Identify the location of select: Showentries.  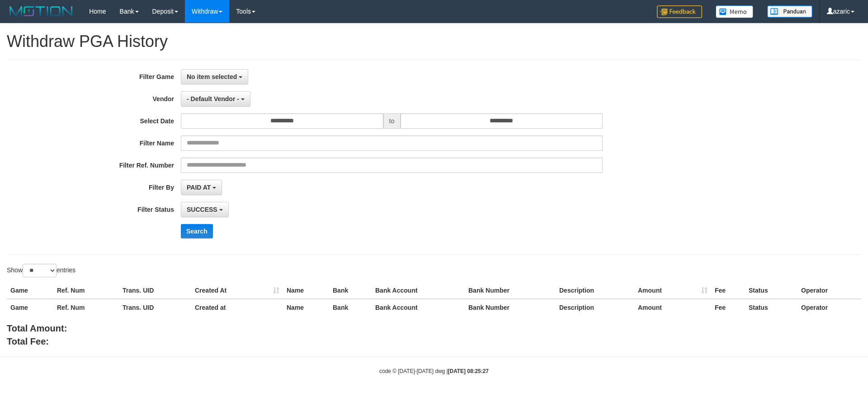
(39, 271).